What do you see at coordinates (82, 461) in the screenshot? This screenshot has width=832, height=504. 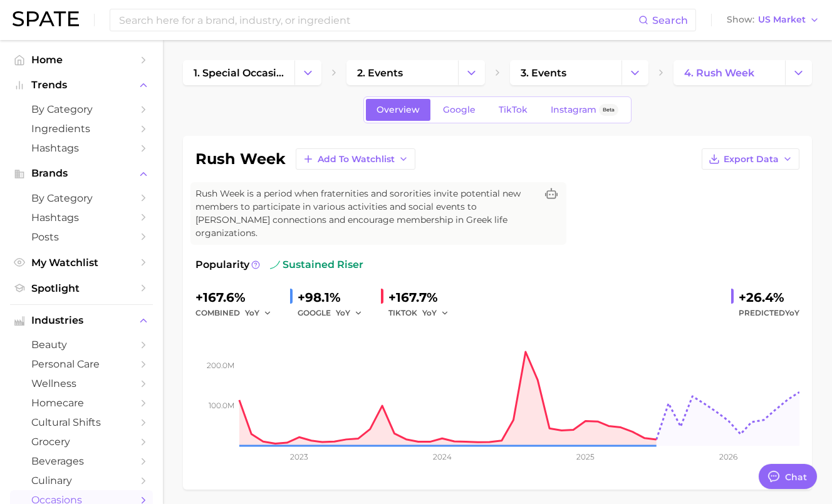 I see `span: beverages` at bounding box center [82, 461].